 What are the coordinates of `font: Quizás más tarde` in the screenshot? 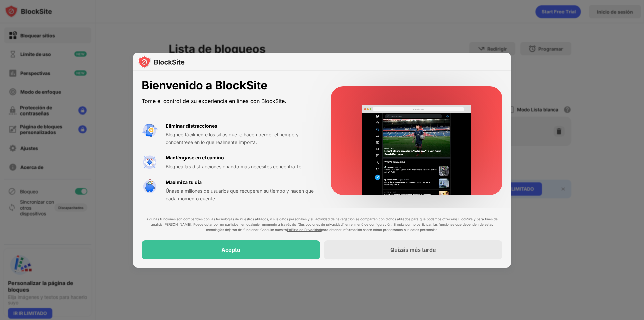 It's located at (413, 250).